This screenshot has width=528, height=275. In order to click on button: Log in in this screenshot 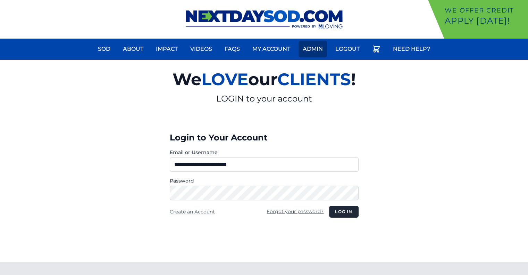, I will do `click(344, 211)`.